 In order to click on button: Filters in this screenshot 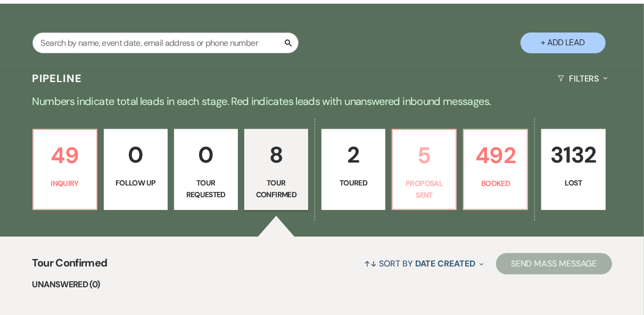, I will do `click(582, 78)`.